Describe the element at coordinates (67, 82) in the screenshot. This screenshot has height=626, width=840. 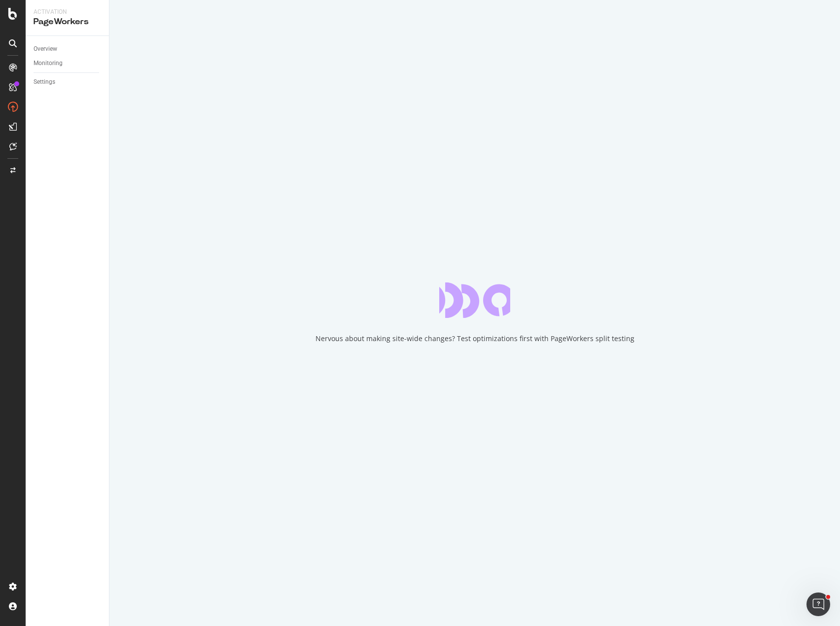
I see `a: Settings` at that location.